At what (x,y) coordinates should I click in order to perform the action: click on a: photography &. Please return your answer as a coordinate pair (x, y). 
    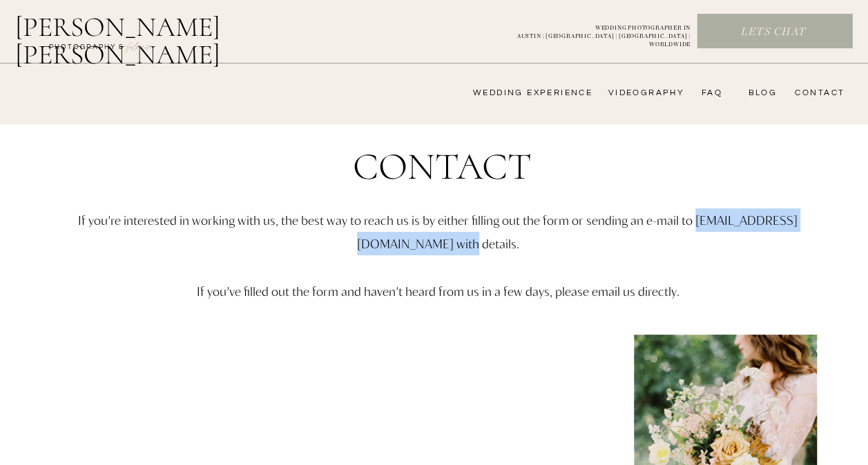
    Looking at the image, I should click on (87, 51).